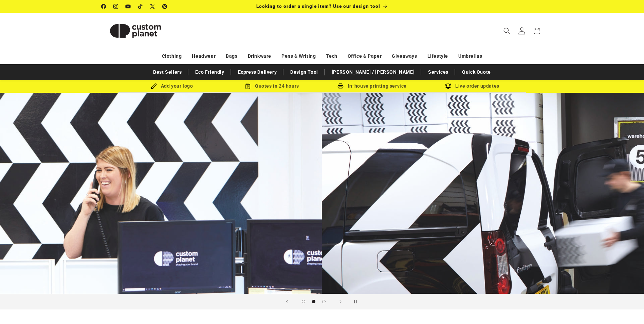  I want to click on a: Best Sellers, so click(167, 72).